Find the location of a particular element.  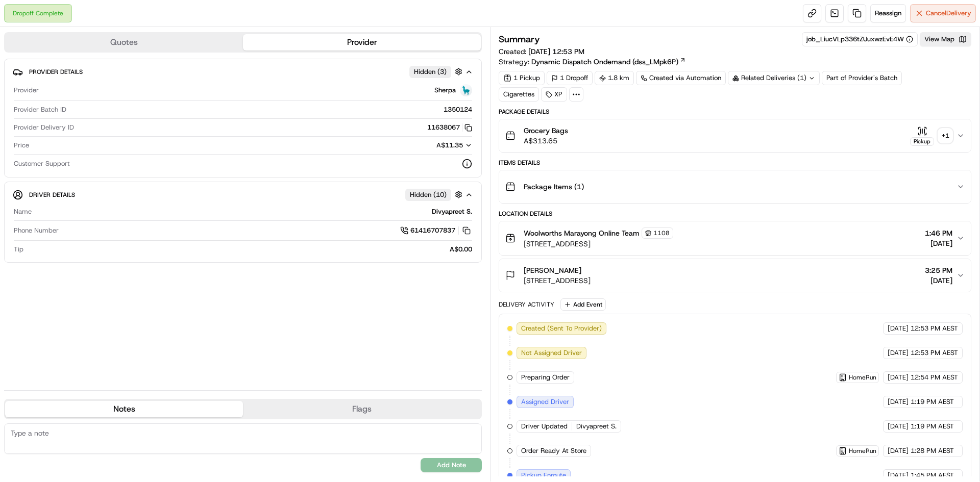

span: Customer Support is located at coordinates (42, 164).